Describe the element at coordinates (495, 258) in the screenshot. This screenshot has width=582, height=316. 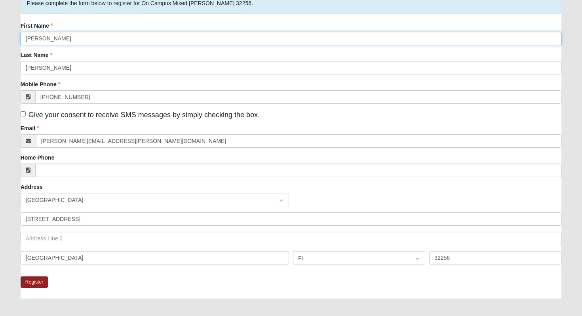
I see `input: Zip` at that location.